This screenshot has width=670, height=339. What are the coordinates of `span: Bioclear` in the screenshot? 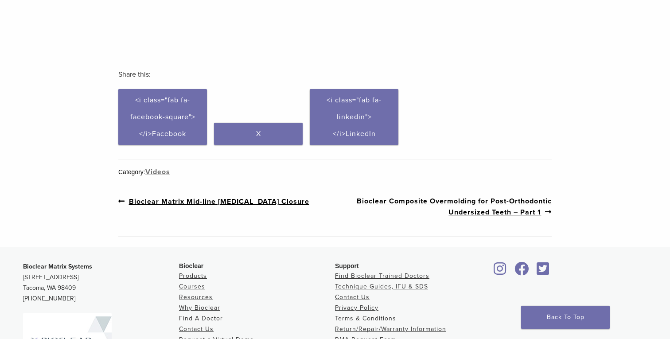 It's located at (191, 266).